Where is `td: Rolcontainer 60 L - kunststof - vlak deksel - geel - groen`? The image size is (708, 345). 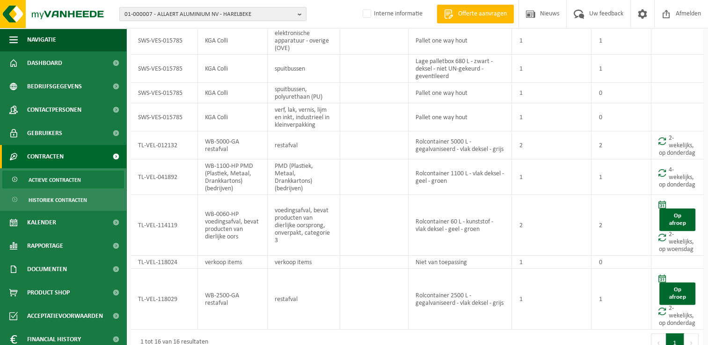 td: Rolcontainer 60 L - kunststof - vlak deksel - geel - groen is located at coordinates (460, 225).